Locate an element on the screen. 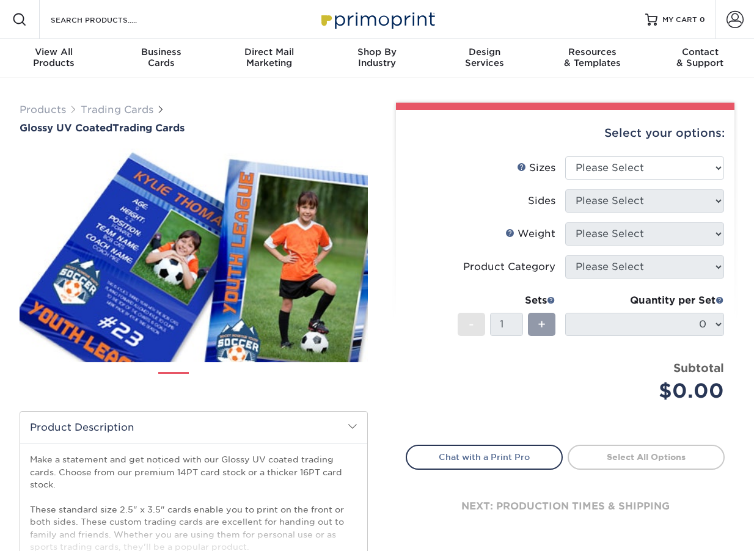 The image size is (754, 551). a: Resources& Templates is located at coordinates (592, 59).